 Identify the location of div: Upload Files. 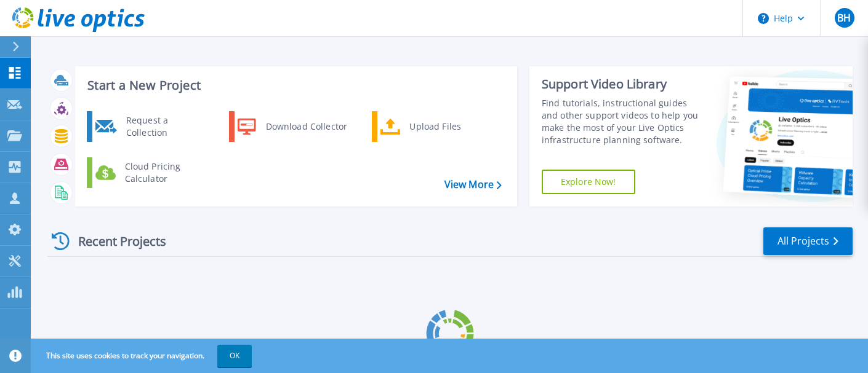
(448, 126).